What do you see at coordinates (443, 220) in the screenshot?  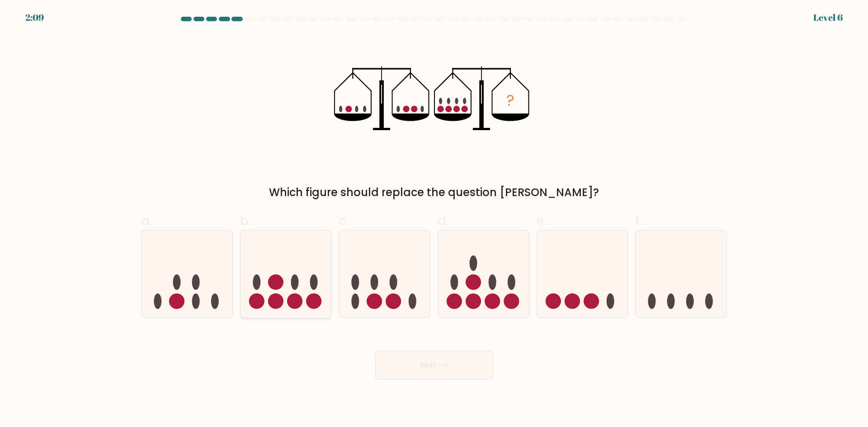 I see `span: d.` at bounding box center [443, 220].